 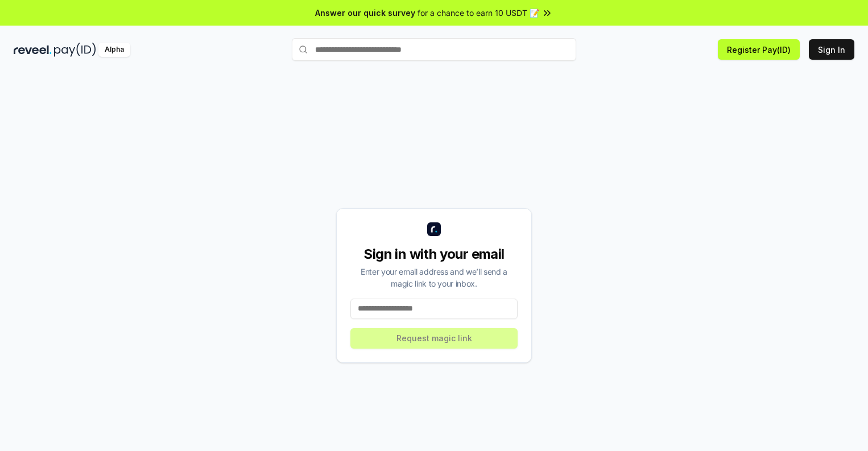 What do you see at coordinates (434, 230) in the screenshot?
I see `img: logo_small` at bounding box center [434, 230].